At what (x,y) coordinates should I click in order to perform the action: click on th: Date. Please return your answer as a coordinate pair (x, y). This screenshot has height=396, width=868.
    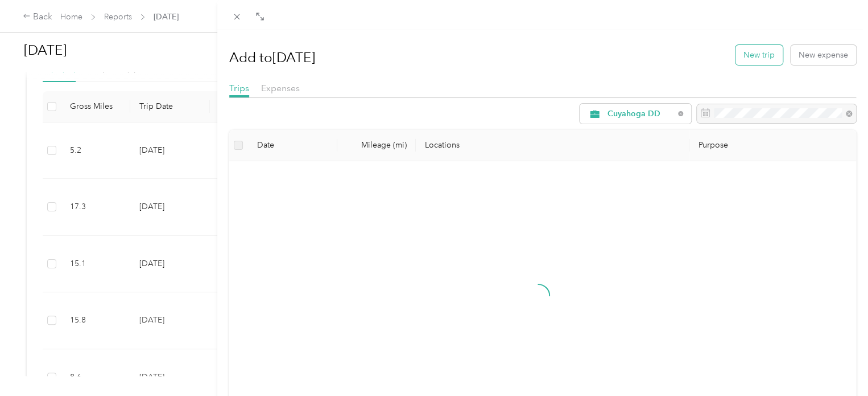
    Looking at the image, I should click on (293, 145).